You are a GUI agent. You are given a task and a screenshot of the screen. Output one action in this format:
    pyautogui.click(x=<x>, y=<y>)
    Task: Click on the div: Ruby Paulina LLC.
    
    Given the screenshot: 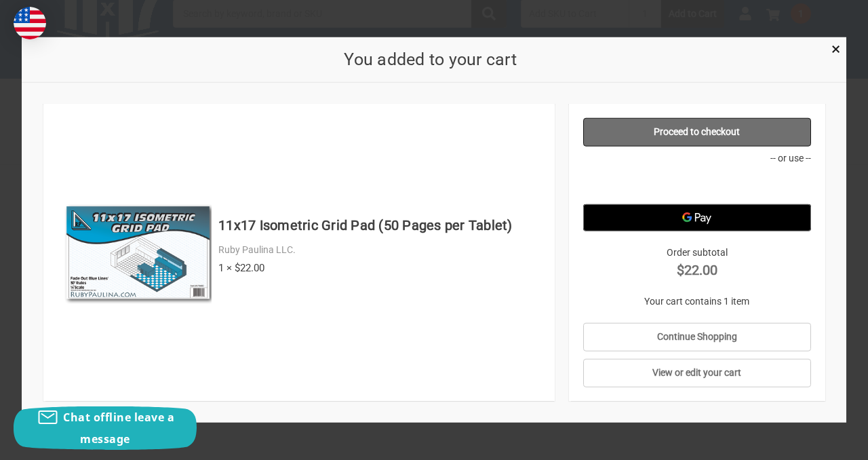 What is the action you would take?
    pyautogui.click(x=379, y=250)
    